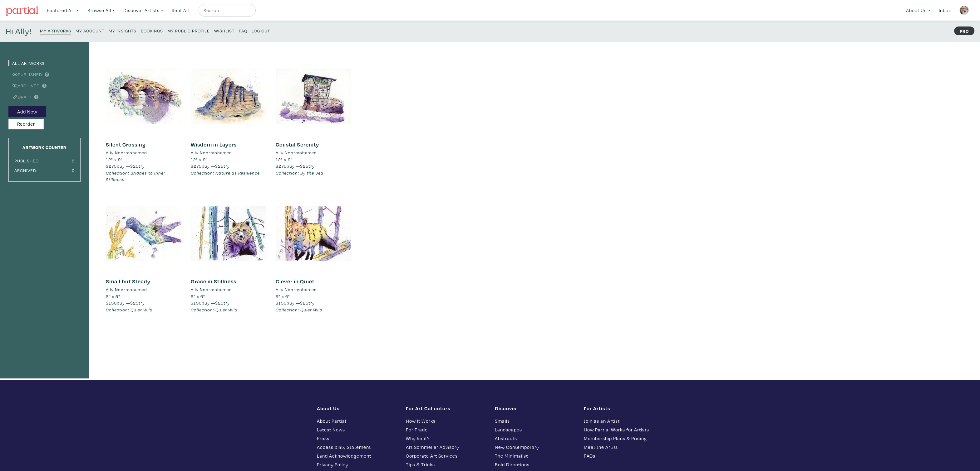 This screenshot has width=980, height=471. What do you see at coordinates (964, 10) in the screenshot?
I see `img: phpThumb.php` at bounding box center [964, 10].